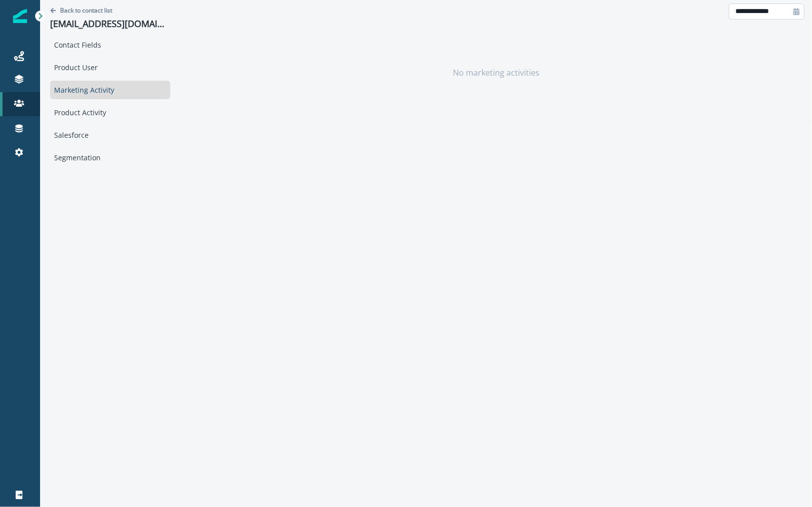 The image size is (812, 507). What do you see at coordinates (496, 73) in the screenshot?
I see `div: No marketing activities` at bounding box center [496, 73].